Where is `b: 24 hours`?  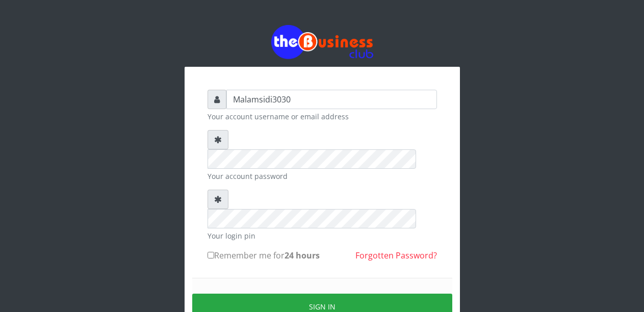
b: 24 hours is located at coordinates (302, 255).